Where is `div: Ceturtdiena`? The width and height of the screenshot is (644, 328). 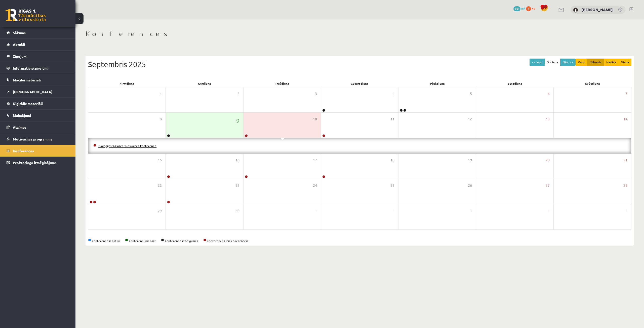
div: Ceturtdiena is located at coordinates (360, 84).